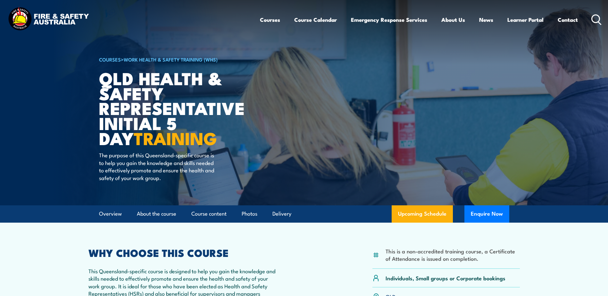 This screenshot has width=608, height=296. What do you see at coordinates (270, 20) in the screenshot?
I see `a: Courses` at bounding box center [270, 20].